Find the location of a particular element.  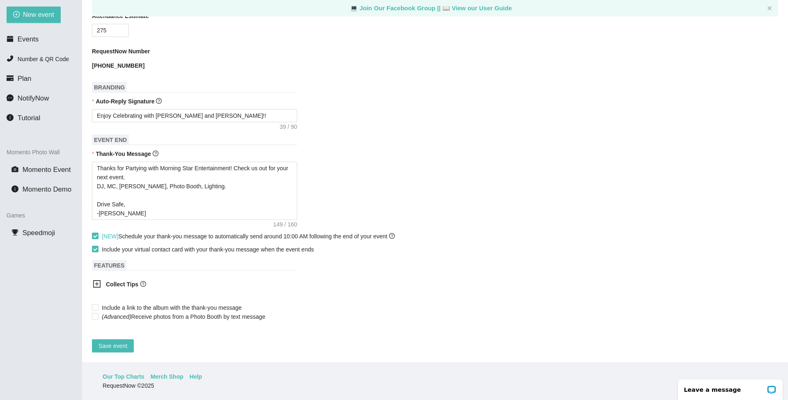

span: trophy is located at coordinates (15, 232).